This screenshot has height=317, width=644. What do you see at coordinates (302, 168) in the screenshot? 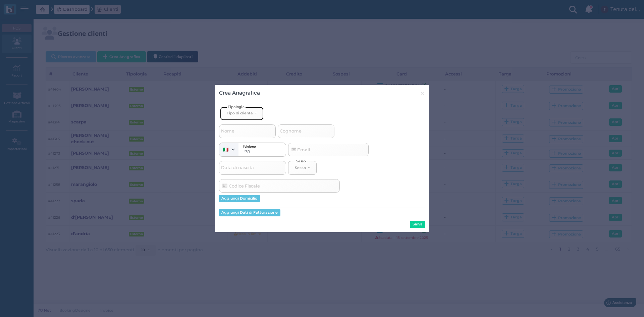
I see `button: Sesso` at bounding box center [302, 168].